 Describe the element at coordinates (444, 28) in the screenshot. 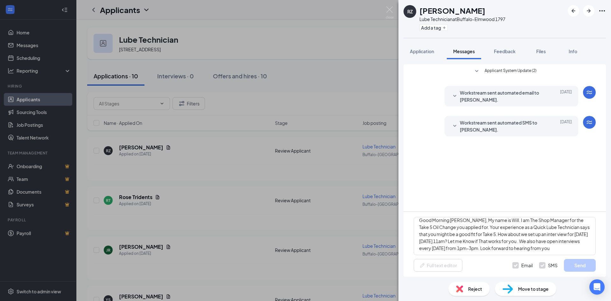

I see `svg: Plus` at that location.